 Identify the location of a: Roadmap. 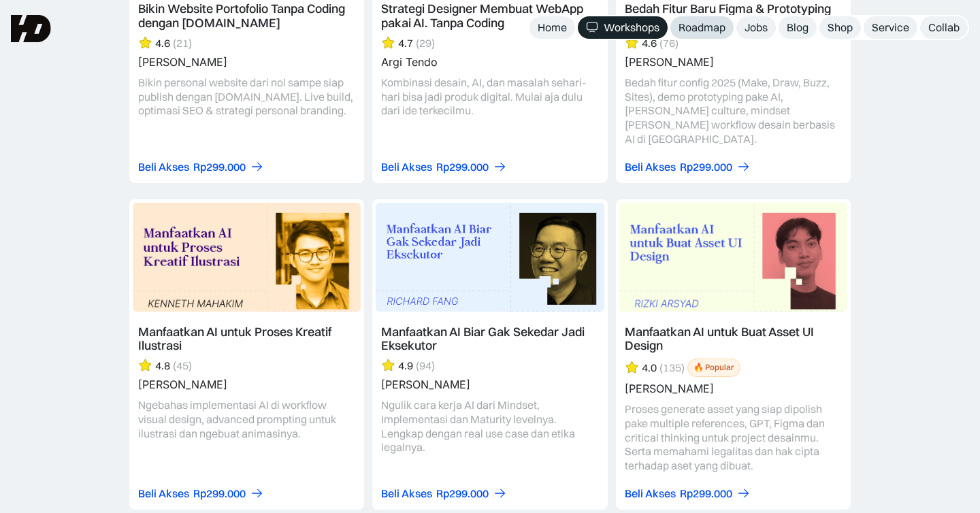
(702, 27).